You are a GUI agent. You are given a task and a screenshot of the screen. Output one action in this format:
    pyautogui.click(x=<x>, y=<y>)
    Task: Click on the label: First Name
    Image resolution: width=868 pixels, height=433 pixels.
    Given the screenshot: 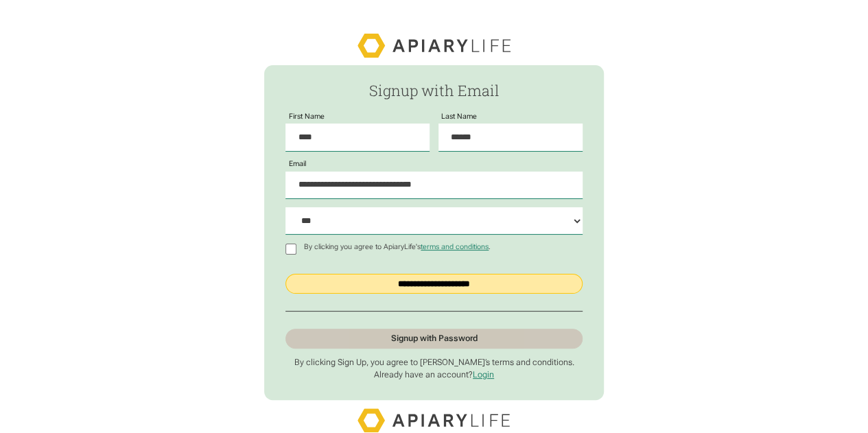 What is the action you would take?
    pyautogui.click(x=306, y=116)
    